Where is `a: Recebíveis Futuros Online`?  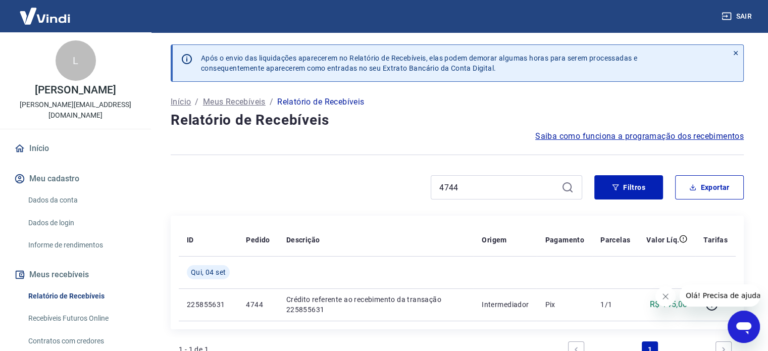 a: Recebíveis Futuros Online is located at coordinates (81, 318).